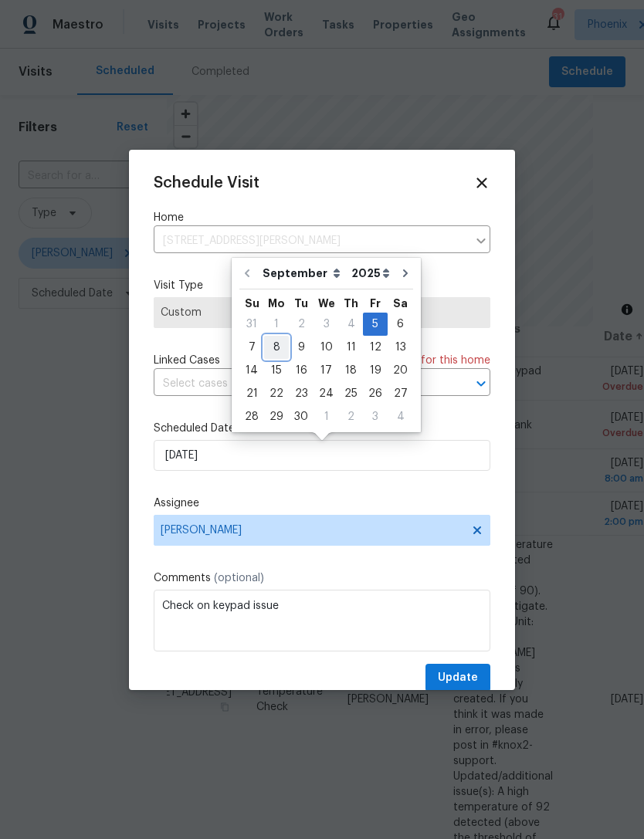  Describe the element at coordinates (322, 578) in the screenshot. I see `label: Comments` at that location.